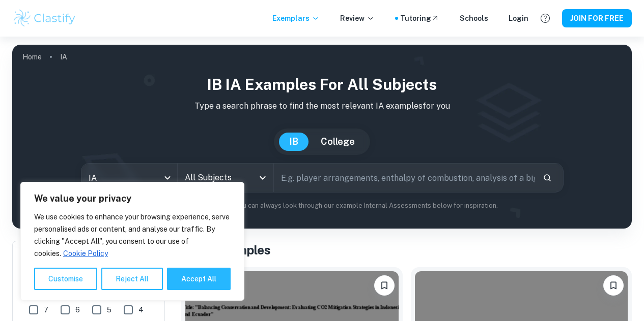 The height and width of the screenshot is (321, 644). I want to click on div: IA, so click(129, 178).